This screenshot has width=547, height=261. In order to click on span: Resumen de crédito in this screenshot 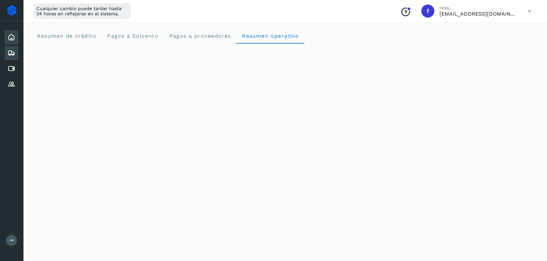, I will do `click(66, 36)`.